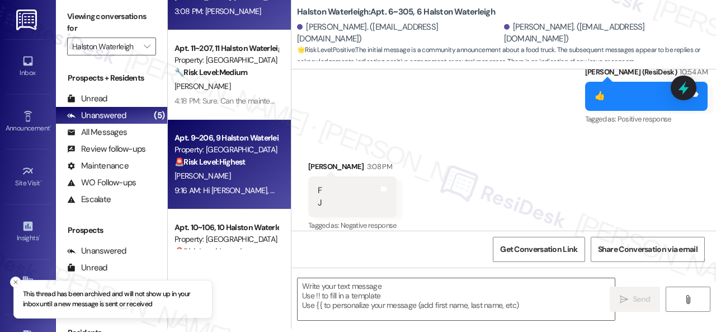 The width and height of the screenshot is (716, 332). Describe the element at coordinates (408, 101) in the screenshot. I see `div: 4:18 PM: Sure. Can the maintenance team enter your apartment even if you are not home? Are there ...` at that location.